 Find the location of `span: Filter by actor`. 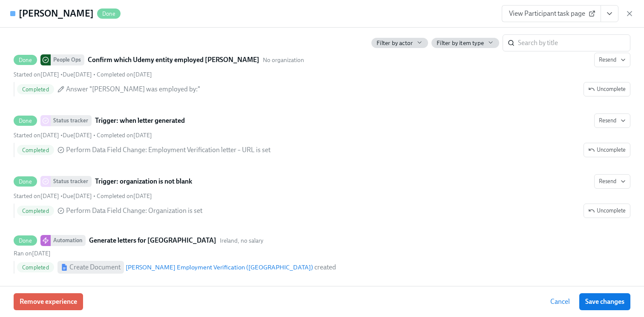

span: Filter by actor is located at coordinates (394, 43).